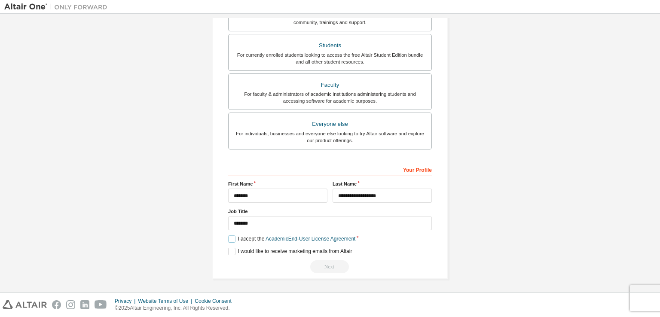 This screenshot has height=317, width=660. I want to click on label: I accept the, so click(292, 239).